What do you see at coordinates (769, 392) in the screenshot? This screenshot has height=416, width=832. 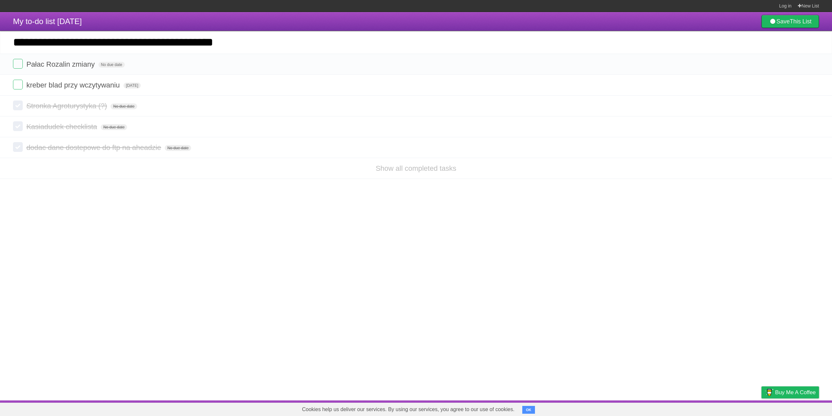 I see `img: Buy me a coffee` at bounding box center [769, 392].